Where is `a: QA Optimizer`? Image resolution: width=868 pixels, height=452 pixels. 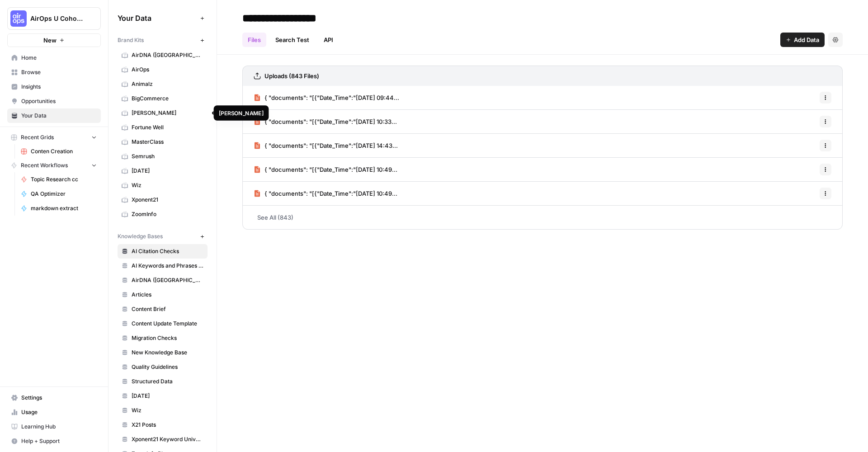 a: QA Optimizer is located at coordinates (59, 194).